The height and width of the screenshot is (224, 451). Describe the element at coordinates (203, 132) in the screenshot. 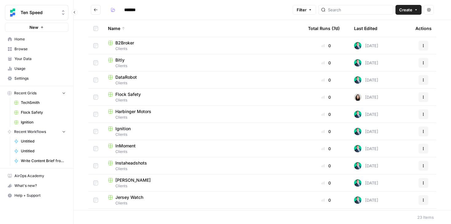

I see `a: IgnitionClients` at that location.